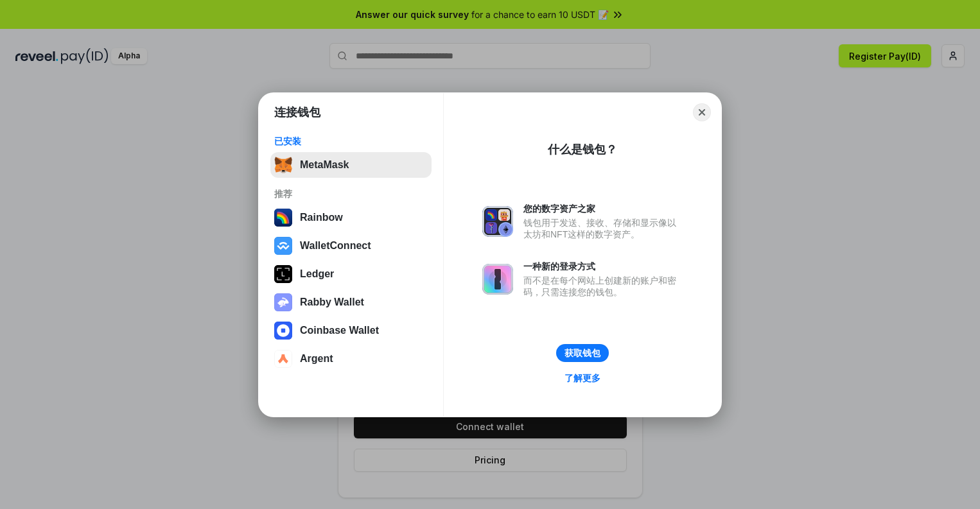  Describe the element at coordinates (350, 246) in the screenshot. I see `button: WalletConnect` at that location.